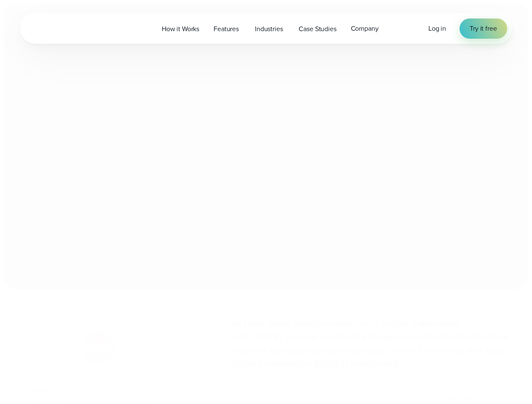 This screenshot has width=532, height=404. What do you see at coordinates (180, 29) in the screenshot?
I see `span: How it Works` at bounding box center [180, 29].